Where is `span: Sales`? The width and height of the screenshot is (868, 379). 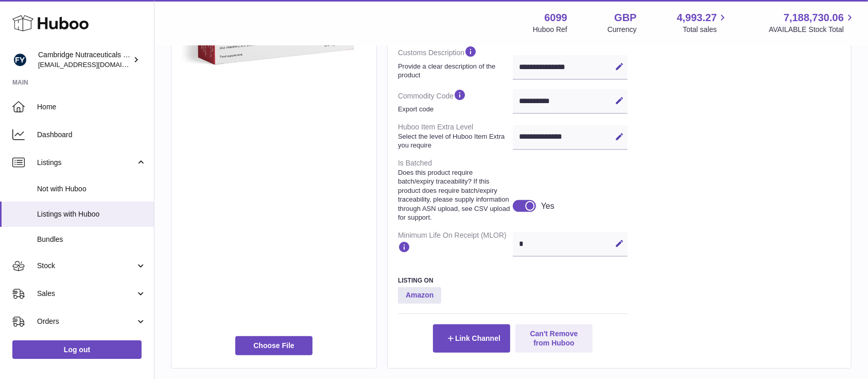
span: Sales is located at coordinates (86, 293).